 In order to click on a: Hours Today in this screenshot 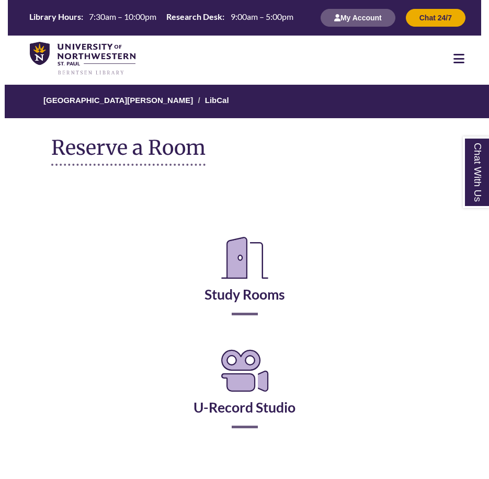, I will do `click(161, 18)`.